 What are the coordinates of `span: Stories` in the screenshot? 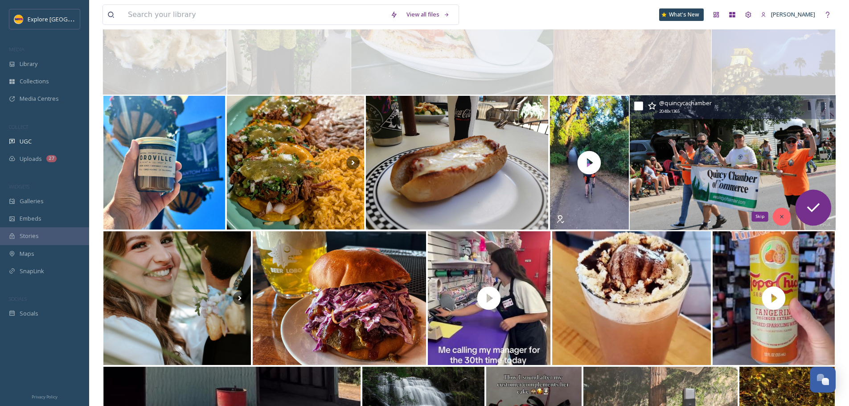 It's located at (29, 236).